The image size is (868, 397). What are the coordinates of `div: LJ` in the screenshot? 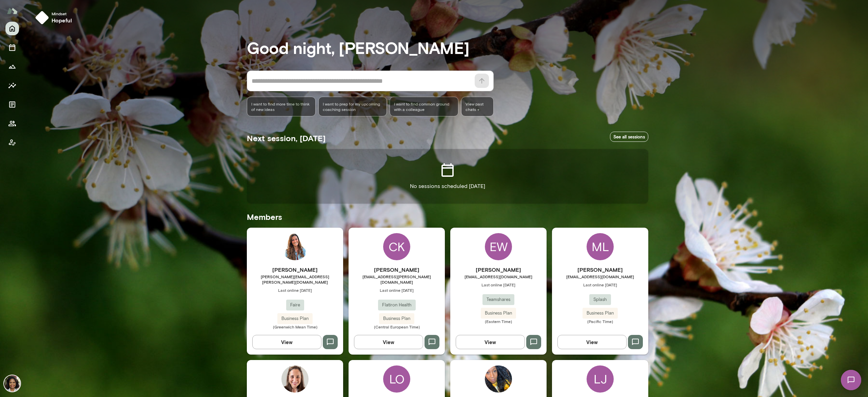 It's located at (600, 379).